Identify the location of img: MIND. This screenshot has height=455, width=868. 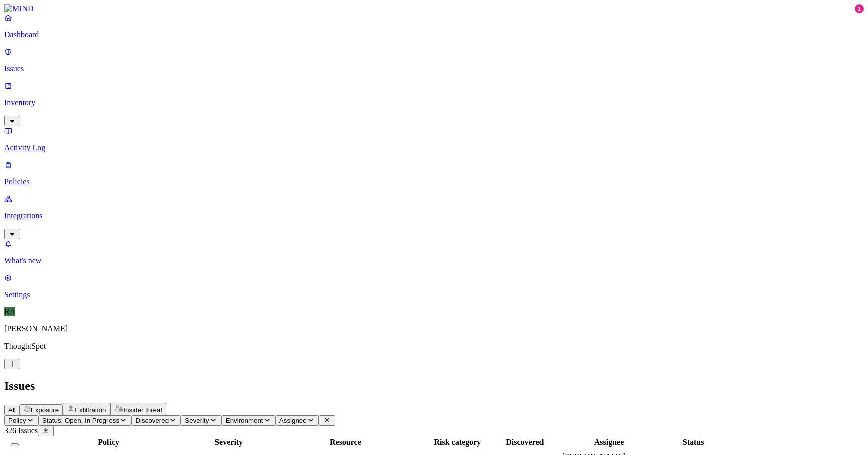
(19, 8).